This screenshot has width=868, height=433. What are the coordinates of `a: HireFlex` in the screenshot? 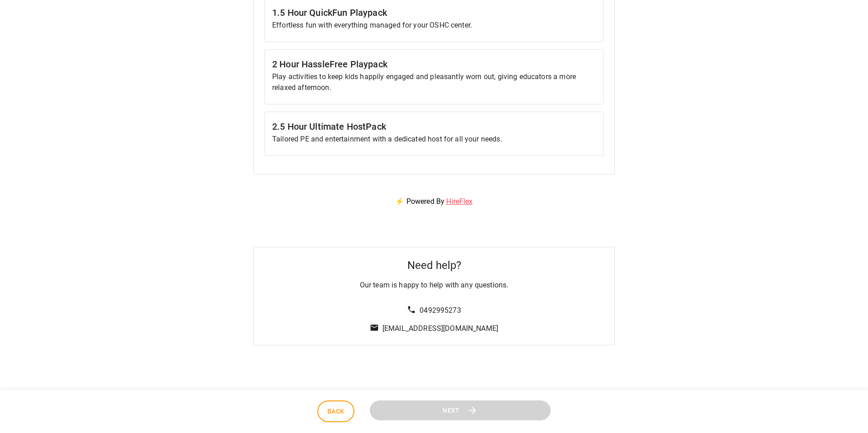 It's located at (459, 201).